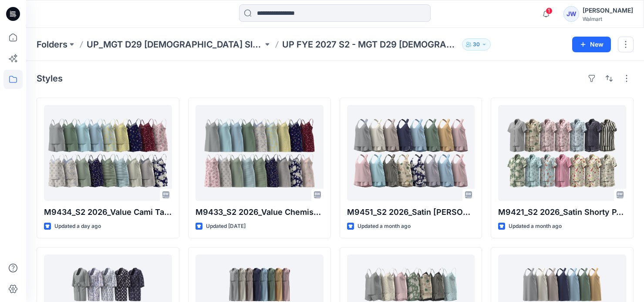  Describe the element at coordinates (608, 19) in the screenshot. I see `div: Walmart` at that location.